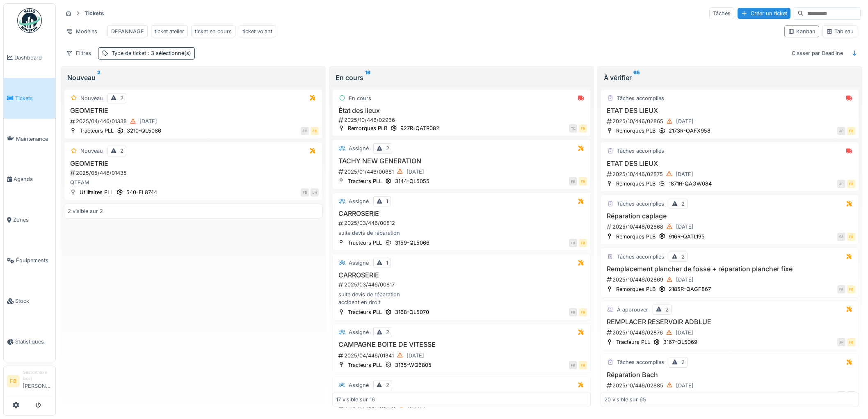  Describe the element at coordinates (258, 31) in the screenshot. I see `div: ticket volant` at that location.